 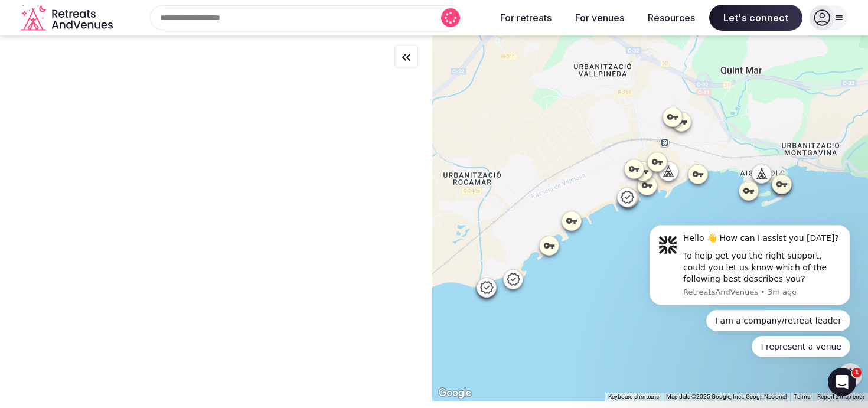 I want to click on span: 1, so click(x=857, y=372).